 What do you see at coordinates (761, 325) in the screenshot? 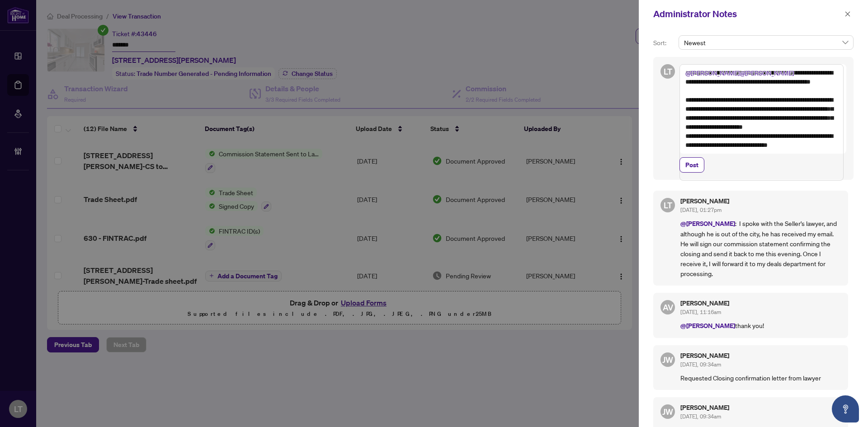
I see `p: thank you!` at bounding box center [761, 325].